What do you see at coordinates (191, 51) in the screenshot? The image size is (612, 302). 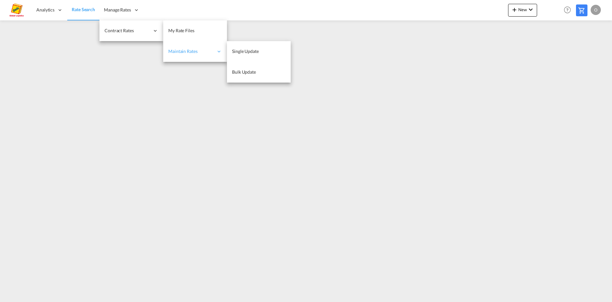 I see `span: Maintain Rates` at bounding box center [191, 51].